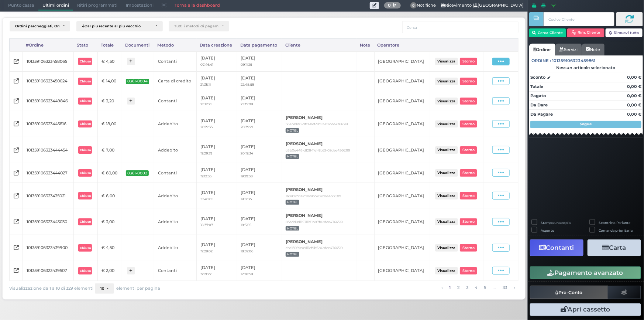  I want to click on a: alla pagina 3, so click(467, 288).